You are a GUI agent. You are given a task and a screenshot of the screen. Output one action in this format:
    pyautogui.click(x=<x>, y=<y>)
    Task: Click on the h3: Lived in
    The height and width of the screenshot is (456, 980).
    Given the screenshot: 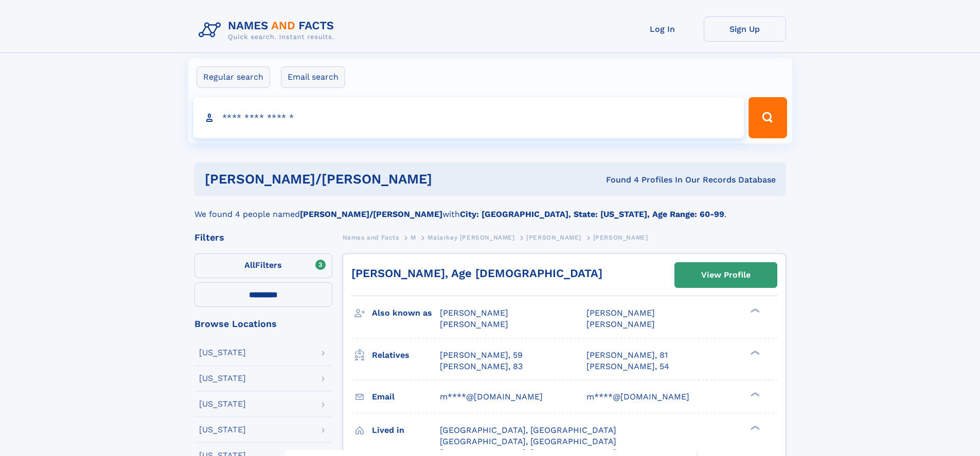 What is the action you would take?
    pyautogui.click(x=406, y=430)
    